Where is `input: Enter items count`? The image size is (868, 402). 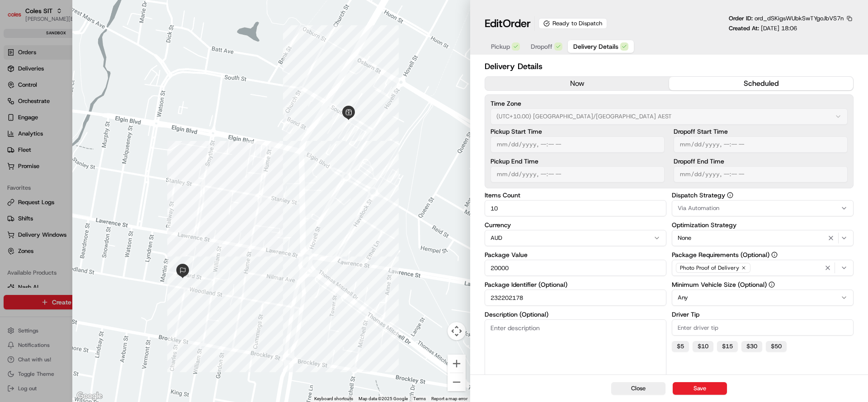
input: Enter items count is located at coordinates (575, 208).